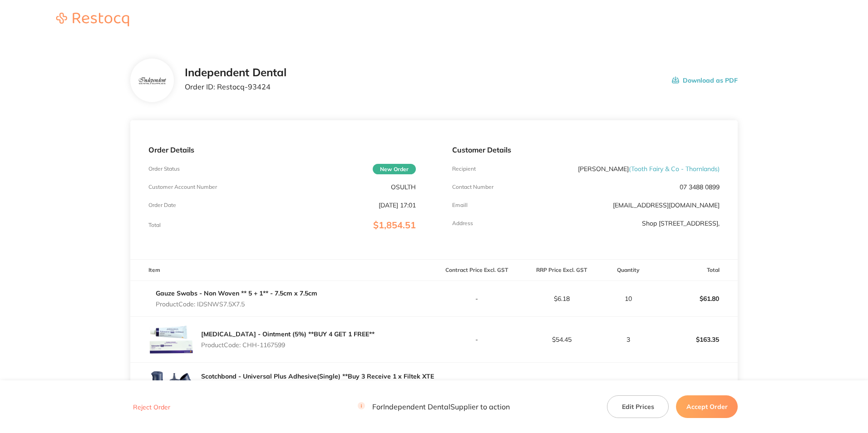 The width and height of the screenshot is (868, 433). What do you see at coordinates (628, 299) in the screenshot?
I see `p: 10` at bounding box center [628, 299].